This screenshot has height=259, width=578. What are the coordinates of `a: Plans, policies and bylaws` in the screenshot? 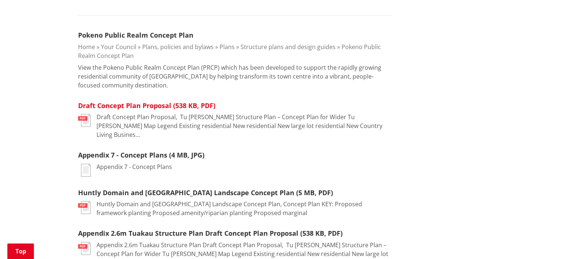 It's located at (178, 47).